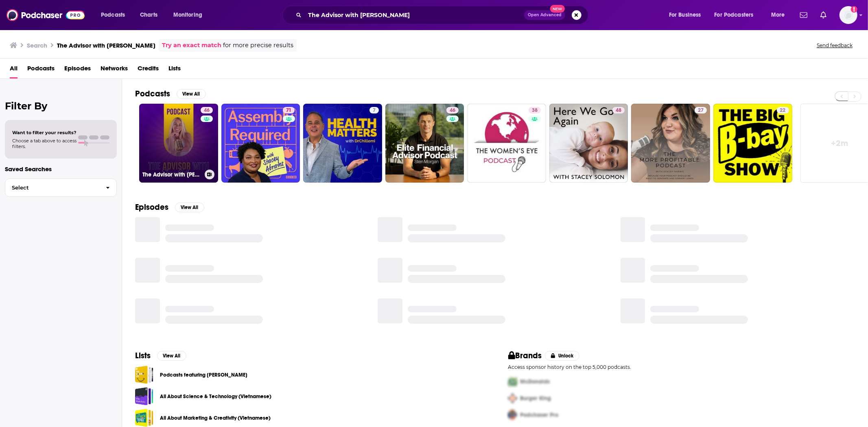 This screenshot has height=427, width=868. I want to click on span: for more precise results, so click(258, 45).